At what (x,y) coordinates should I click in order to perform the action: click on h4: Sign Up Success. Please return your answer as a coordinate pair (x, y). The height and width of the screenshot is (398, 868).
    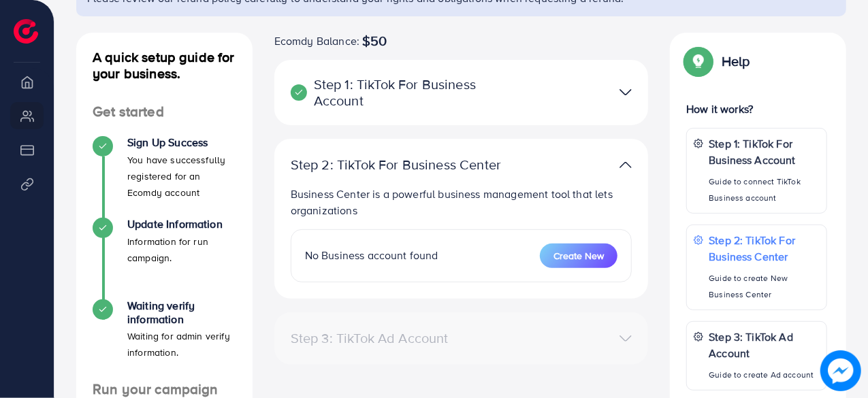
    Looking at the image, I should click on (182, 142).